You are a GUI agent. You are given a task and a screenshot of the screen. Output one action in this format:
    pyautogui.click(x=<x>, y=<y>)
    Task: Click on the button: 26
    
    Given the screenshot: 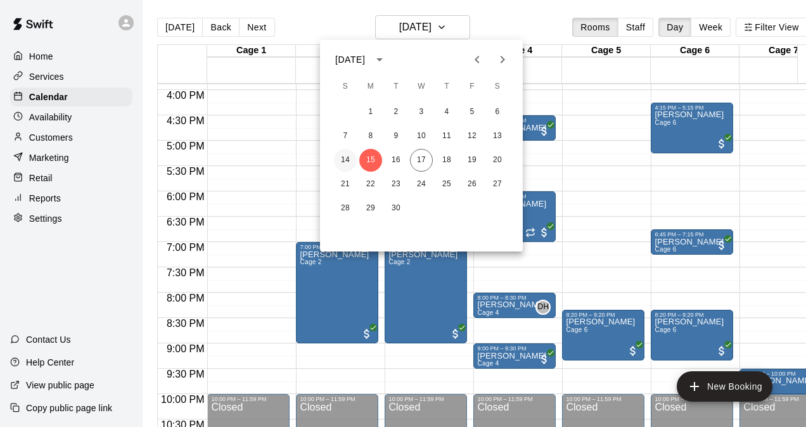 What is the action you would take?
    pyautogui.click(x=472, y=184)
    